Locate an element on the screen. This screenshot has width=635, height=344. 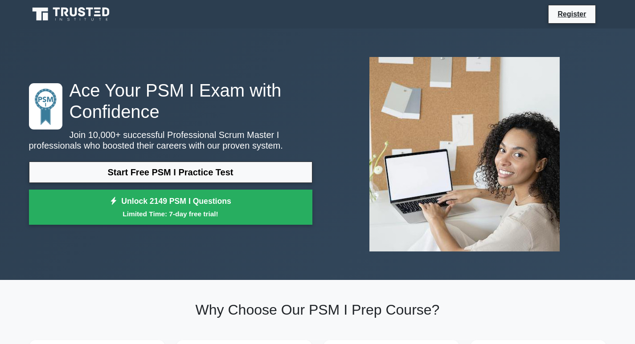
h2: Why Choose Our PSM I Prep Course? is located at coordinates (318, 310).